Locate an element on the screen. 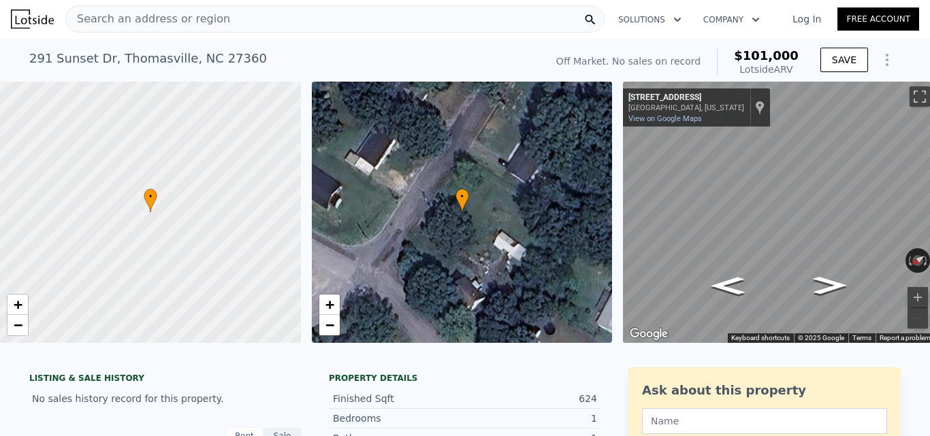 The image size is (930, 436). button: Keyboard shortcuts is located at coordinates (760, 338).